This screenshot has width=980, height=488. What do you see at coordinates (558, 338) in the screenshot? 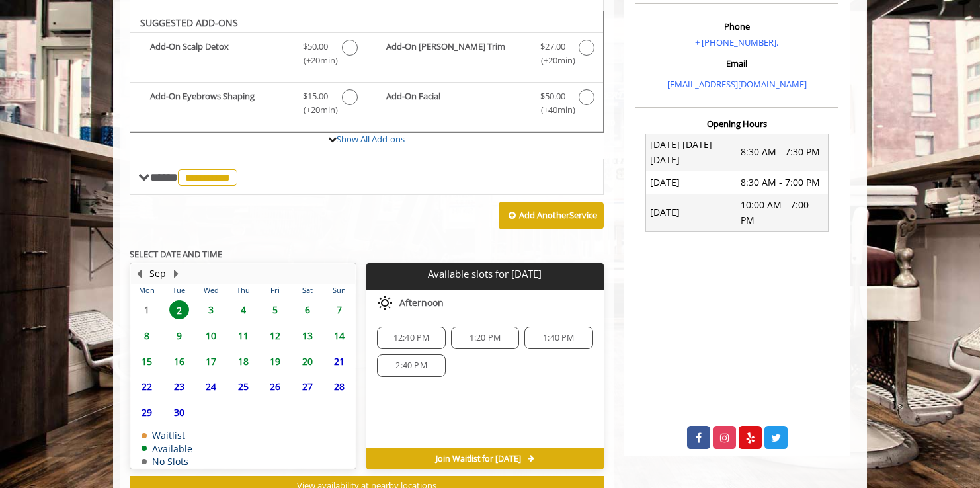
I see `div: 1:40 PM` at bounding box center [558, 338].